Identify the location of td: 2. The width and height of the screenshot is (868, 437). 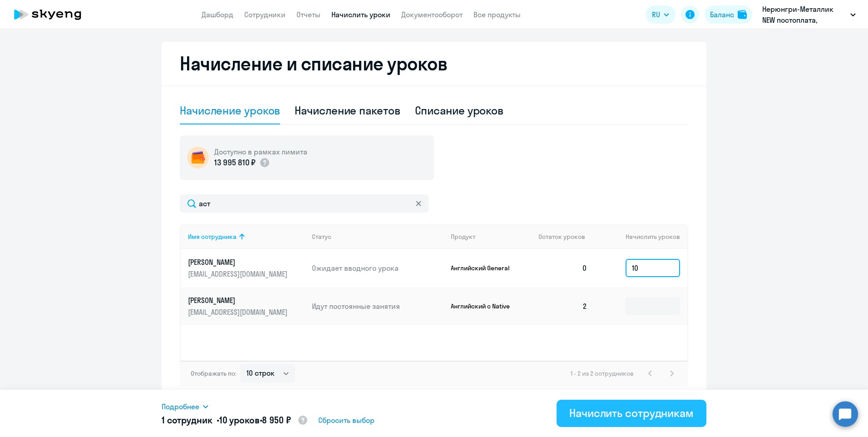
(563, 306).